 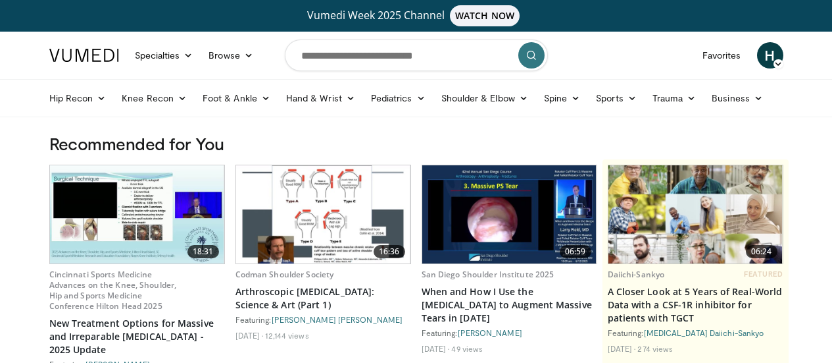 I want to click on a: 18:31, so click(x=137, y=214).